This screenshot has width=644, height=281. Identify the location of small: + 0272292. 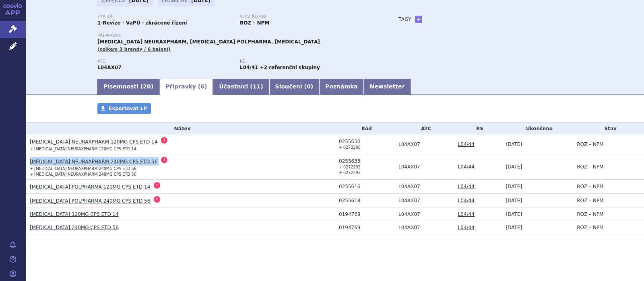
(350, 167).